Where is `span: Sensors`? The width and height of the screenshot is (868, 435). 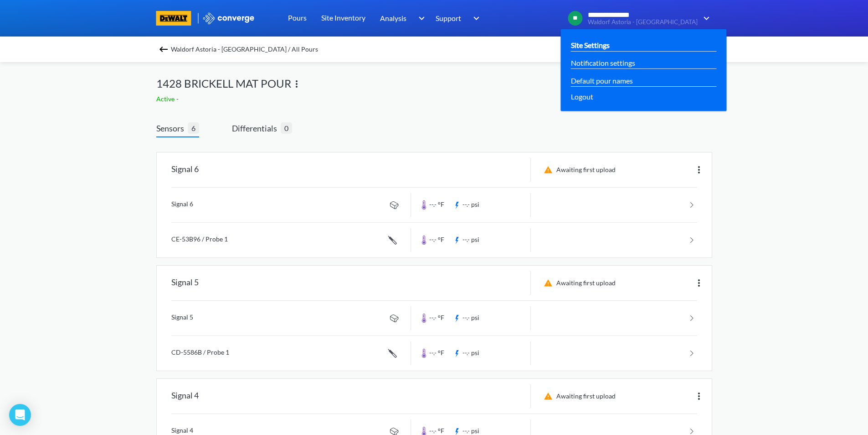
span: Sensors is located at coordinates (172, 128).